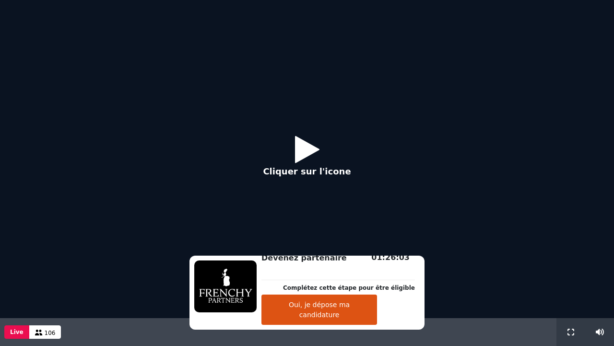 The image size is (614, 346). I want to click on span: 106, so click(50, 333).